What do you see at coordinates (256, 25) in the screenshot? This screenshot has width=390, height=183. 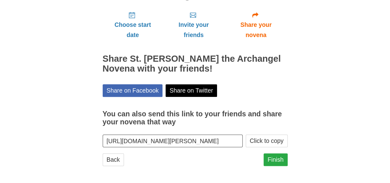 I see `a: Share your novena` at bounding box center [256, 25].